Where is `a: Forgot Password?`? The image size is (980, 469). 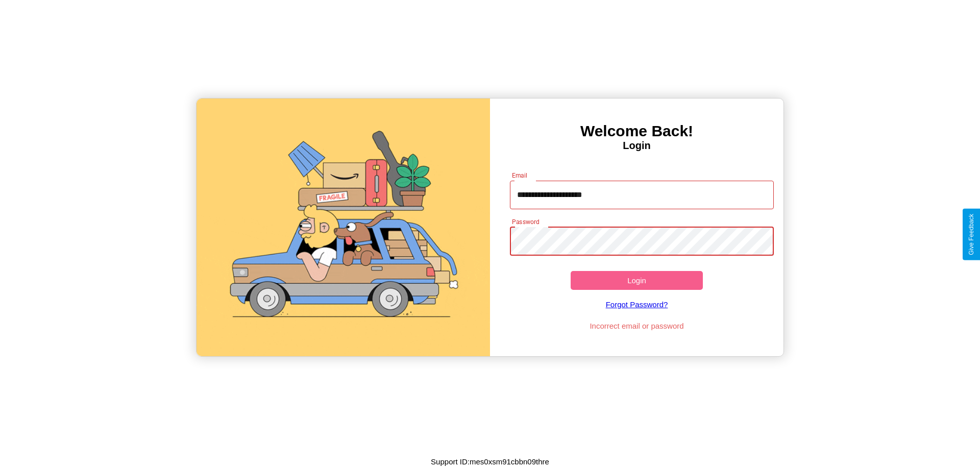
a: Forgot Password? is located at coordinates (637, 304).